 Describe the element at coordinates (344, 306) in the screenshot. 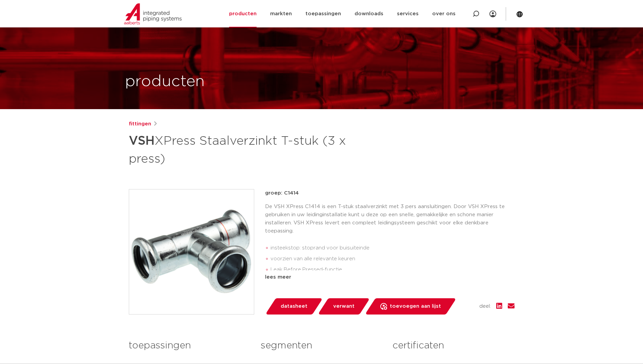

I see `span: verwant` at that location.